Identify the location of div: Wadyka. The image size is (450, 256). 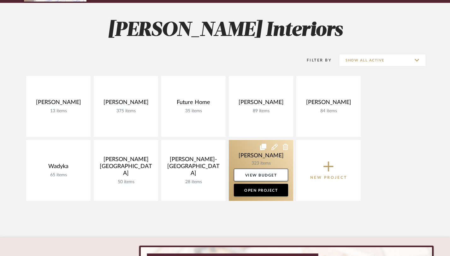
(58, 168).